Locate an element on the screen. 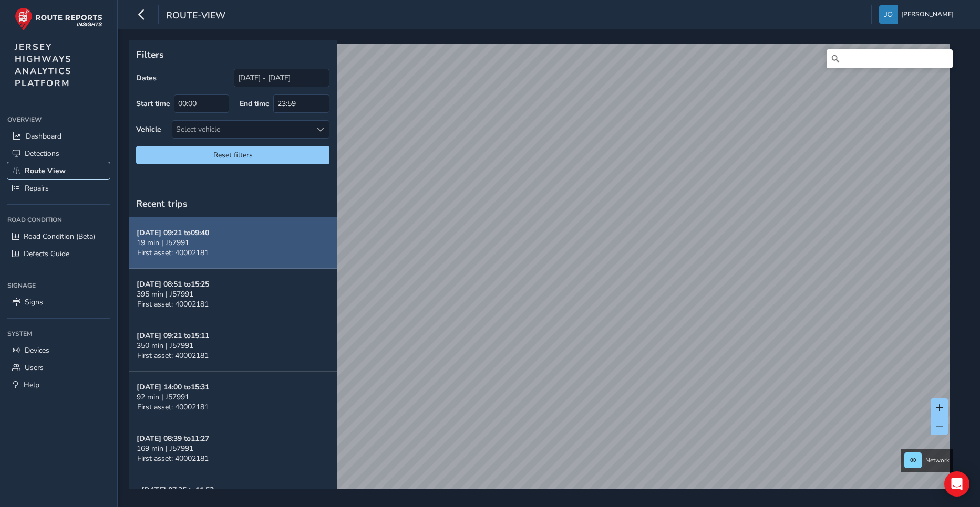  a: Defects Guide is located at coordinates (59, 253).